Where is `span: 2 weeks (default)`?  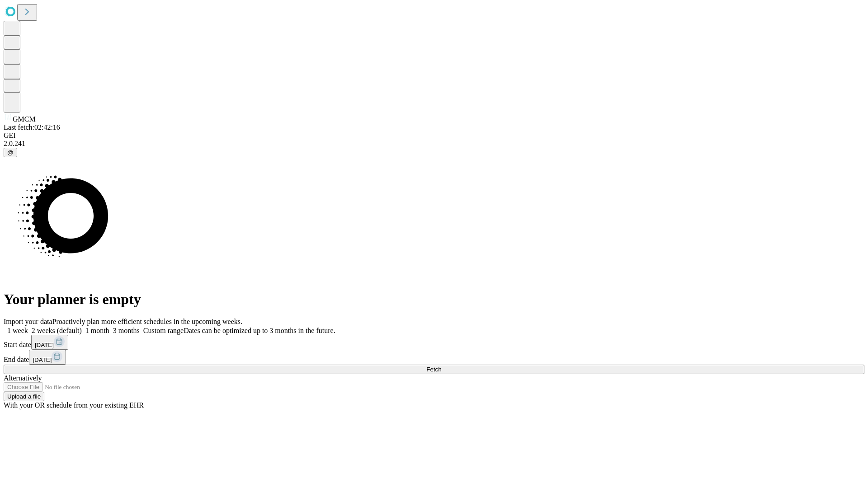
span: 2 weeks (default) is located at coordinates (57, 330).